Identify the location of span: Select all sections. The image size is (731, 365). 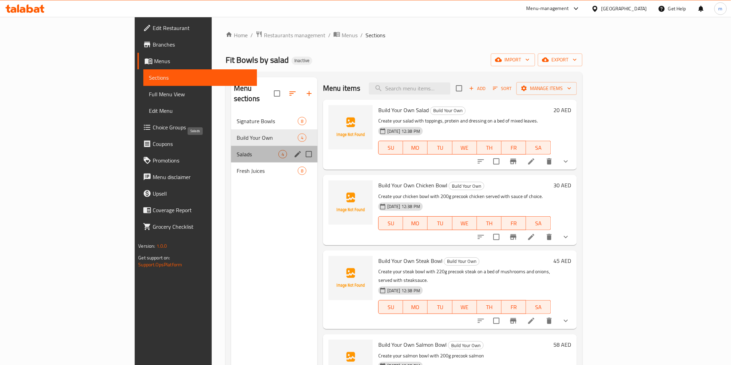
(277, 94).